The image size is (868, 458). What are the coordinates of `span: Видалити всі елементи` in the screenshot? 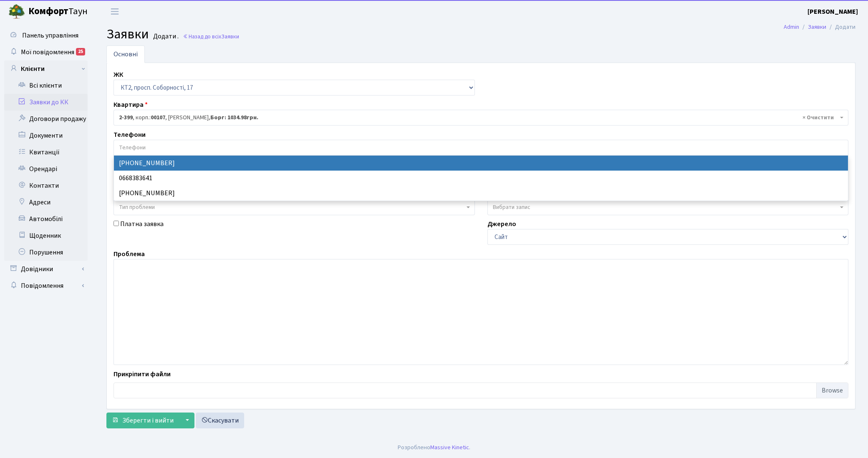 It's located at (818, 118).